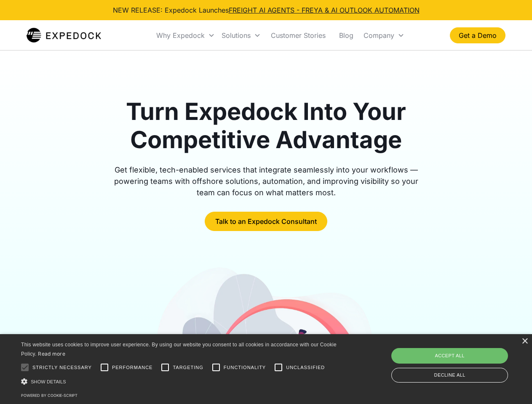 This screenshot has width=532, height=404. I want to click on span: This website uses cookies to improve user experience. By using our website you consent to all coo..., so click(178, 350).